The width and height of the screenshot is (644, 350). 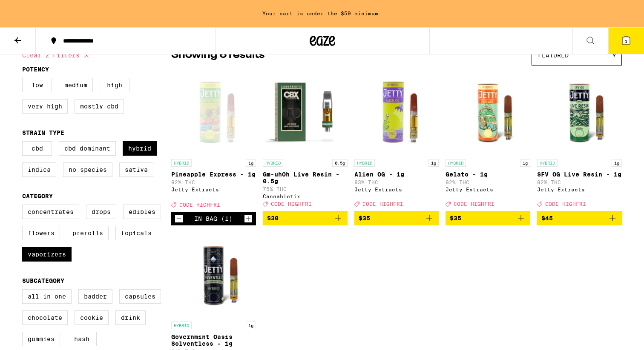 I want to click on label: Drops, so click(x=101, y=212).